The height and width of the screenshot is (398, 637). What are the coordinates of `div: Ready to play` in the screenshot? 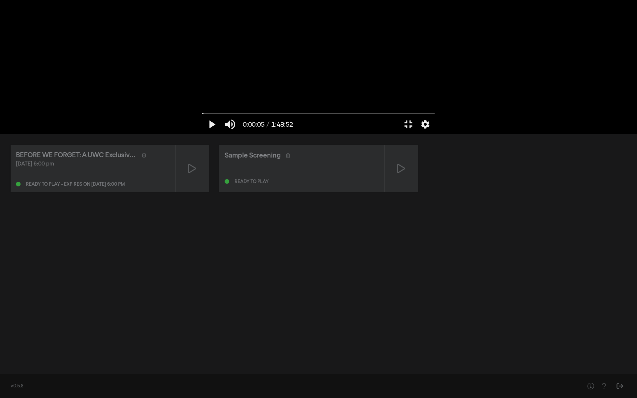 It's located at (251, 182).